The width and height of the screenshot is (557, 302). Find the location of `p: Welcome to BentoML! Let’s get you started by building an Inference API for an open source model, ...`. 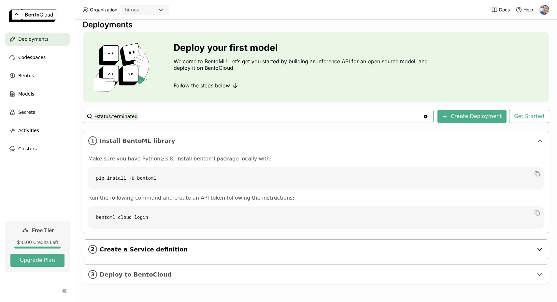

p: Welcome to BentoML! Let’s get you started by building an Inference API for an open source model, ... is located at coordinates (303, 65).